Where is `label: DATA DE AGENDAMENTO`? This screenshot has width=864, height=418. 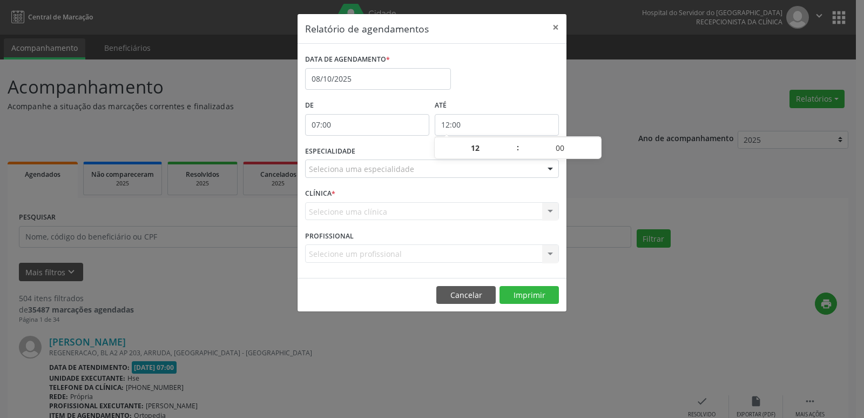
label: DATA DE AGENDAMENTO is located at coordinates (347, 59).